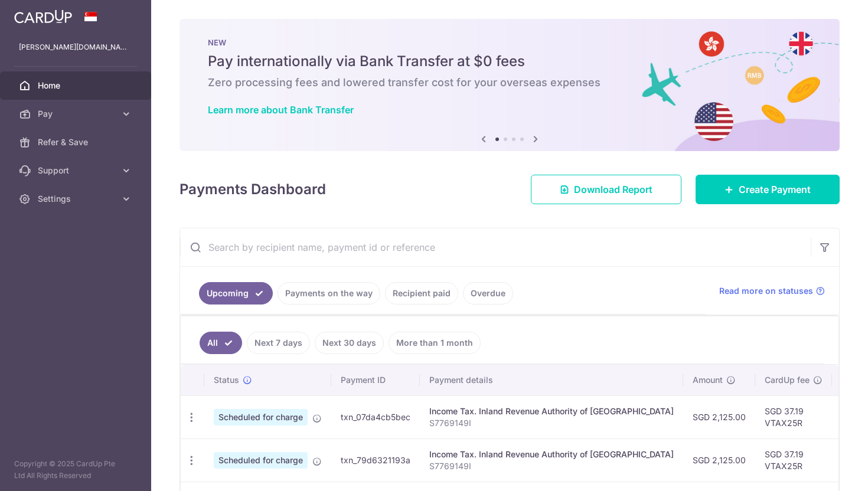 The width and height of the screenshot is (868, 491). What do you see at coordinates (77, 142) in the screenshot?
I see `span: Refer & Save` at bounding box center [77, 142].